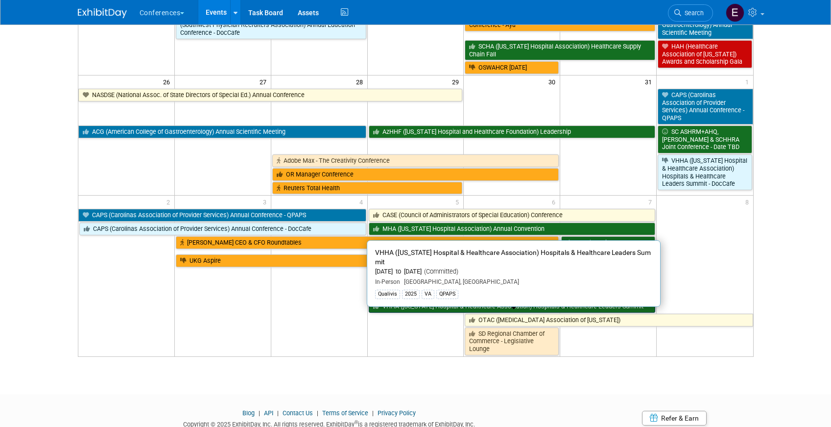  I want to click on span: 29, so click(457, 81).